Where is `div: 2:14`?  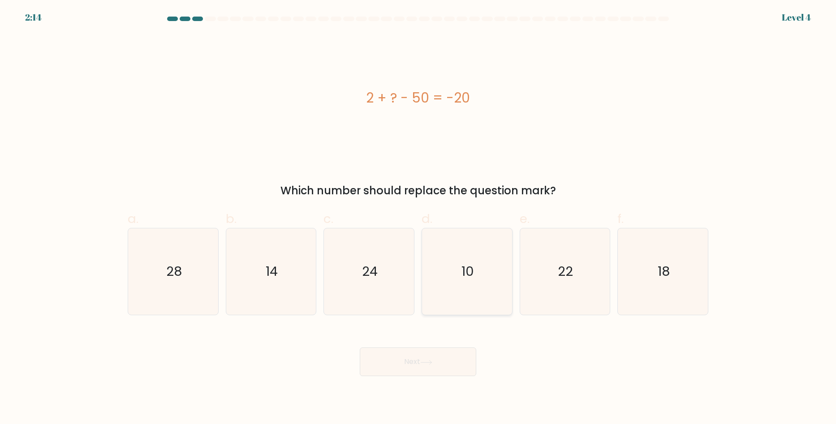 div: 2:14 is located at coordinates (33, 17).